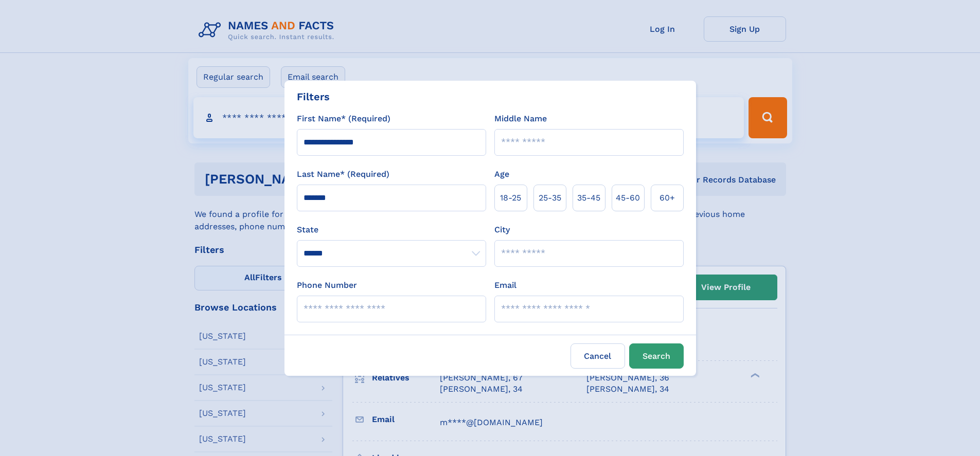  I want to click on span: 25‑35, so click(550, 198).